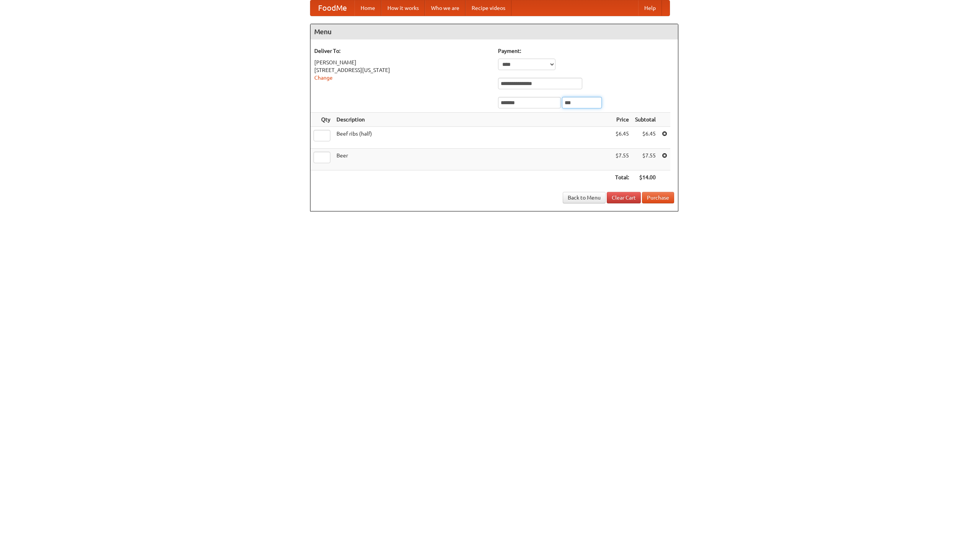 The width and height of the screenshot is (980, 542). Describe the element at coordinates (472, 119) in the screenshot. I see `th: Description` at that location.